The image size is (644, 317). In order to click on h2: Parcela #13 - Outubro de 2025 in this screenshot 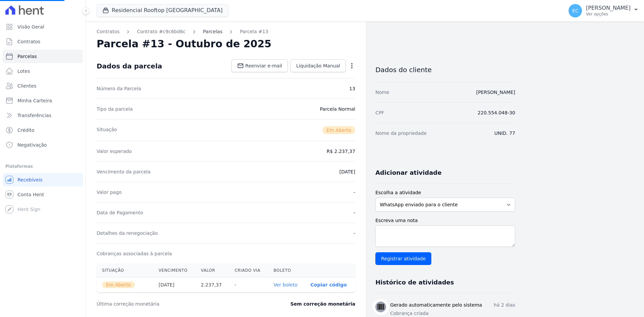, I will do `click(184, 44)`.